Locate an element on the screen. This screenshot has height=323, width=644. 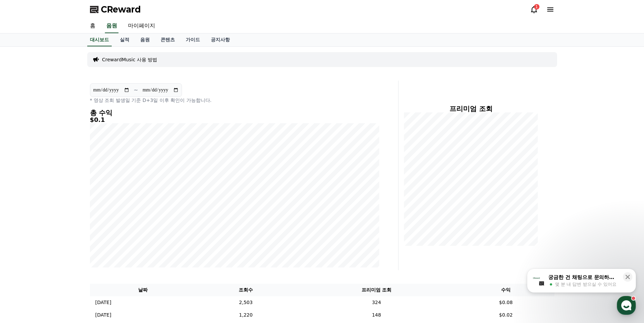
a: CrewardMusic 사용 방법 is located at coordinates (129, 59).